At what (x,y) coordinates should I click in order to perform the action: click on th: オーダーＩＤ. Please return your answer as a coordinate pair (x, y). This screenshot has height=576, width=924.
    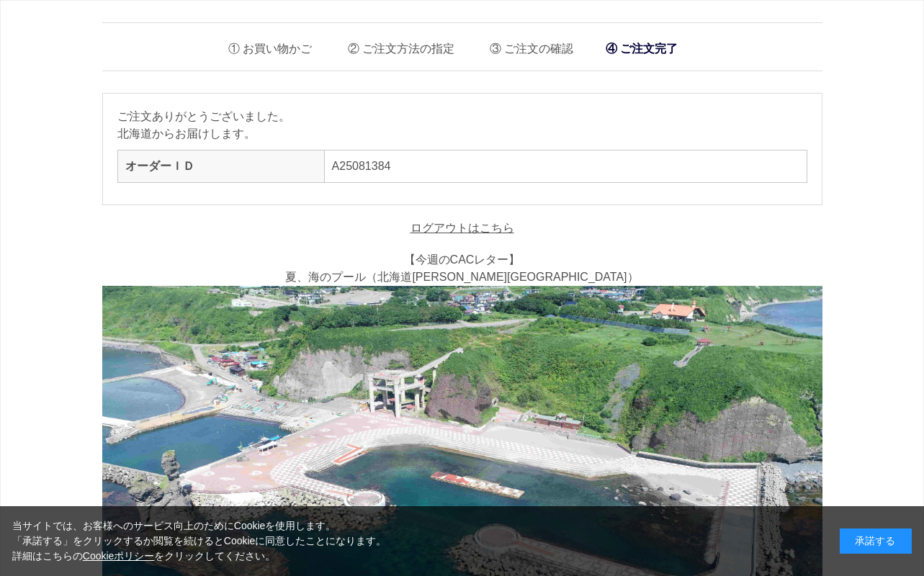
    Looking at the image, I should click on (220, 166).